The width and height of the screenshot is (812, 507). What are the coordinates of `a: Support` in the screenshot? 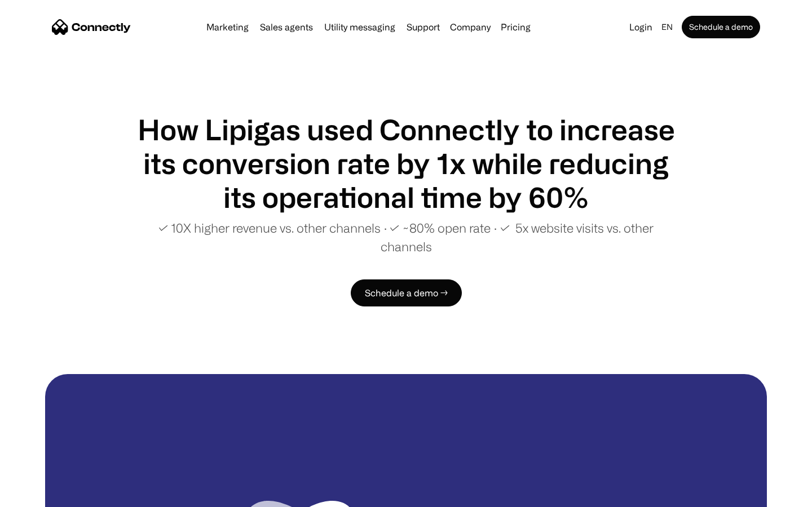 It's located at (423, 27).